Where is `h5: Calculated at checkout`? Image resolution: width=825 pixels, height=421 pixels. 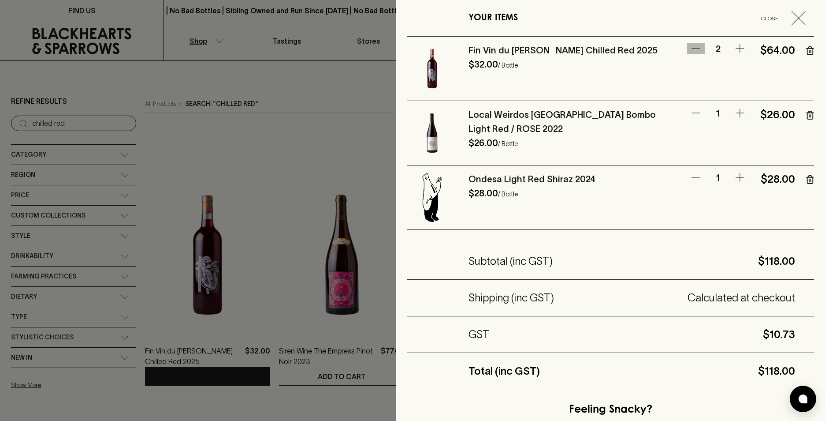
h5: Calculated at checkout is located at coordinates (675, 298).